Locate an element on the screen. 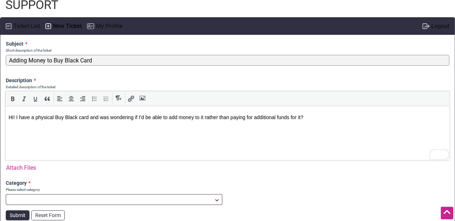  span: Subject is located at coordinates (14, 44).